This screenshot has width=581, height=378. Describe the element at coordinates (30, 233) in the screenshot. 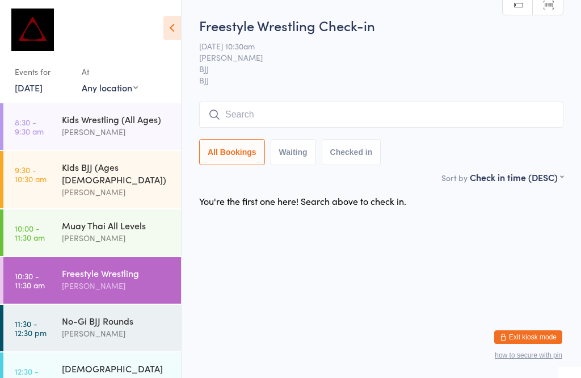

I see `time: 10:00 - 11:30 am` at that location.